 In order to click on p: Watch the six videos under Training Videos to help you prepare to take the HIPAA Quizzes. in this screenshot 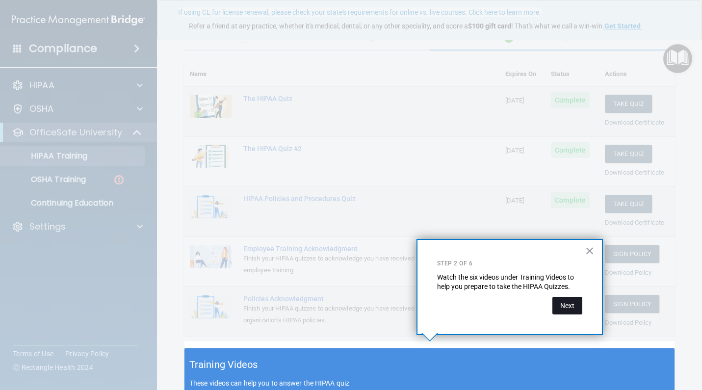, I will do `click(509, 282)`.